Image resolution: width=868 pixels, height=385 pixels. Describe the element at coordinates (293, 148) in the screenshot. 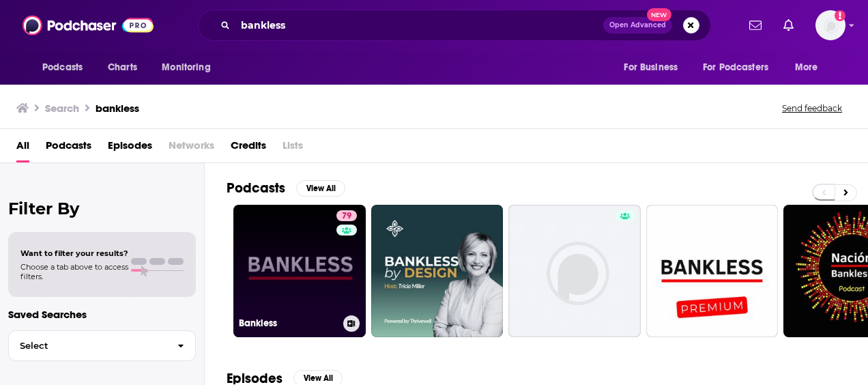

I see `span: Lists` at that location.